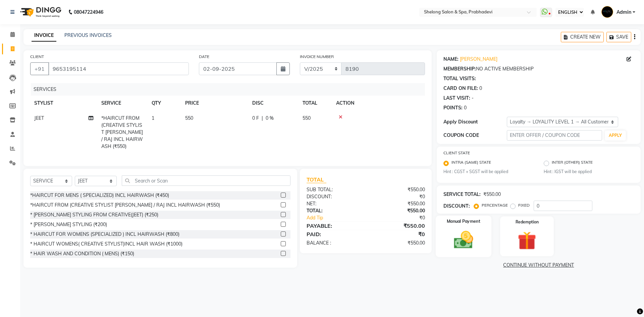 Image resolution: width=644 pixels, height=317 pixels. I want to click on label: Manual Payment, so click(464, 221).